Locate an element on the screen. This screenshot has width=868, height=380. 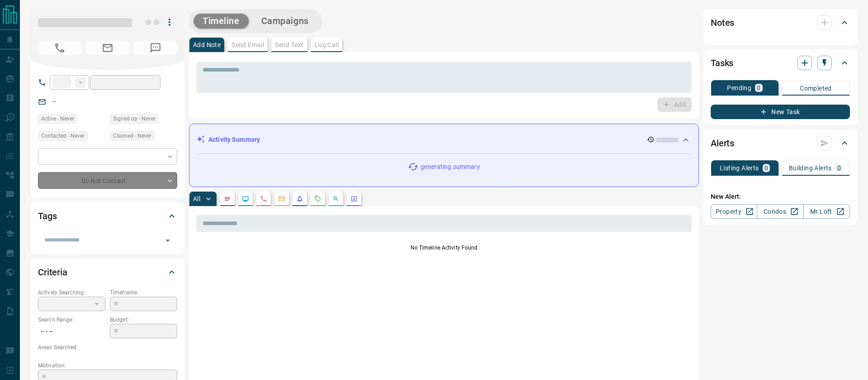
p: New Alert: is located at coordinates (780, 197).